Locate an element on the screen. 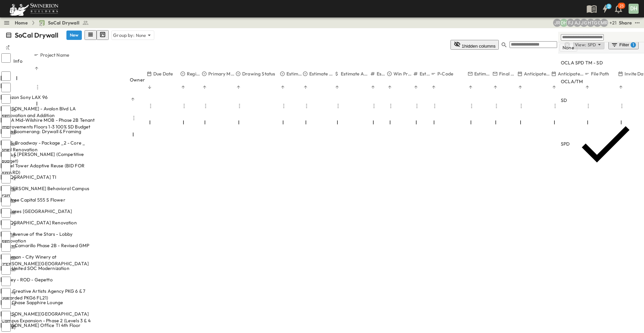  div: Gerrad Gerber (gerrad.gerber@swinerton.com) is located at coordinates (598, 23).